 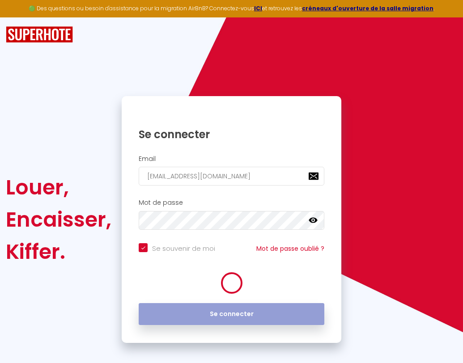 I want to click on div: Kiffer., so click(x=59, y=252).